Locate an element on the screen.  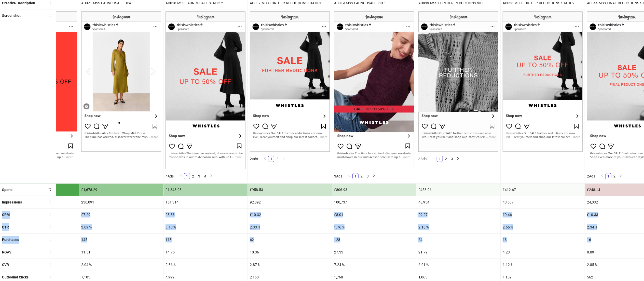
div: £453.96 is located at coordinates (458, 190).